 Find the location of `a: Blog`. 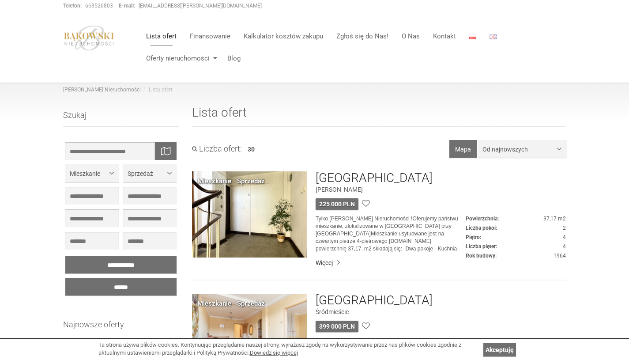

a: Blog is located at coordinates (230, 58).